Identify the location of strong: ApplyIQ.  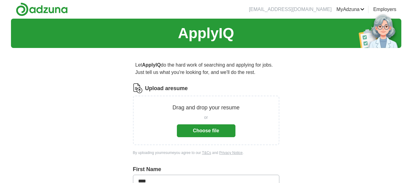
(151, 65).